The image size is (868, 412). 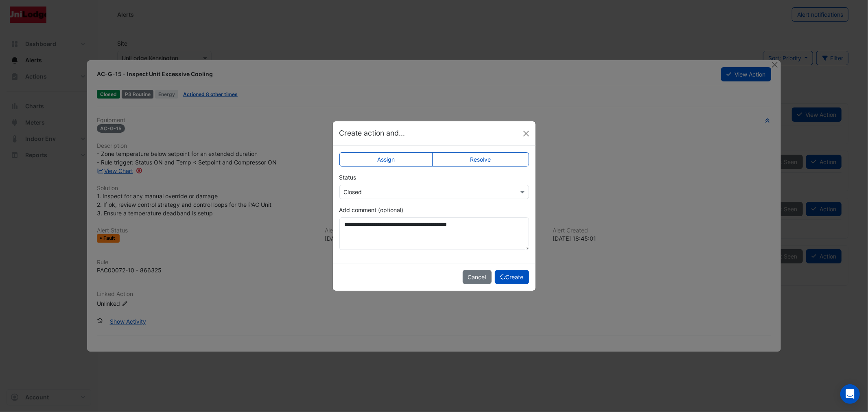 I want to click on button: Close, so click(x=526, y=134).